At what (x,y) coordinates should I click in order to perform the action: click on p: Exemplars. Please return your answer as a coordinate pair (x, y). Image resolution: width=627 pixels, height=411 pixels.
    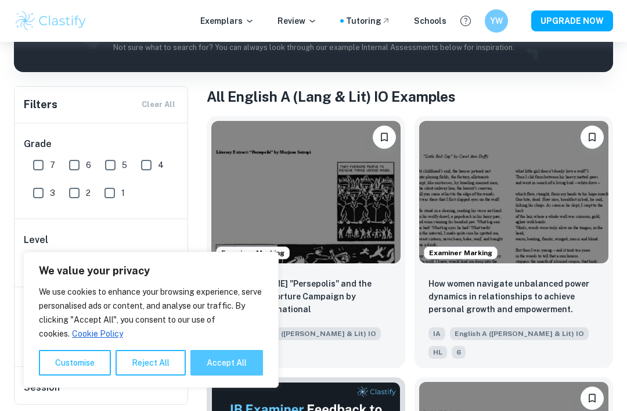
    Looking at the image, I should click on (227, 21).